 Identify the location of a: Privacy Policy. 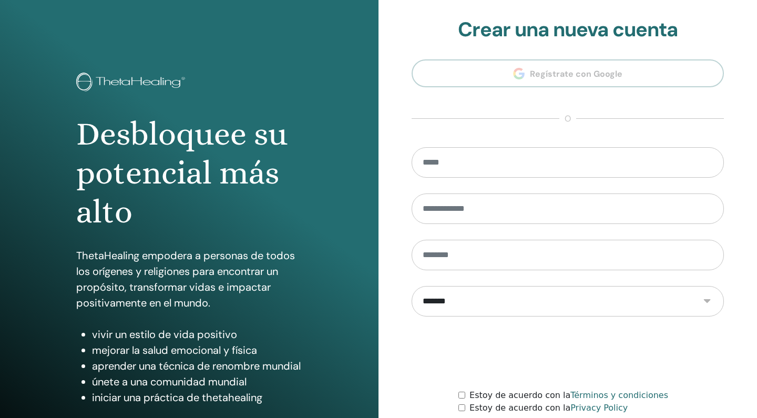
(598, 407).